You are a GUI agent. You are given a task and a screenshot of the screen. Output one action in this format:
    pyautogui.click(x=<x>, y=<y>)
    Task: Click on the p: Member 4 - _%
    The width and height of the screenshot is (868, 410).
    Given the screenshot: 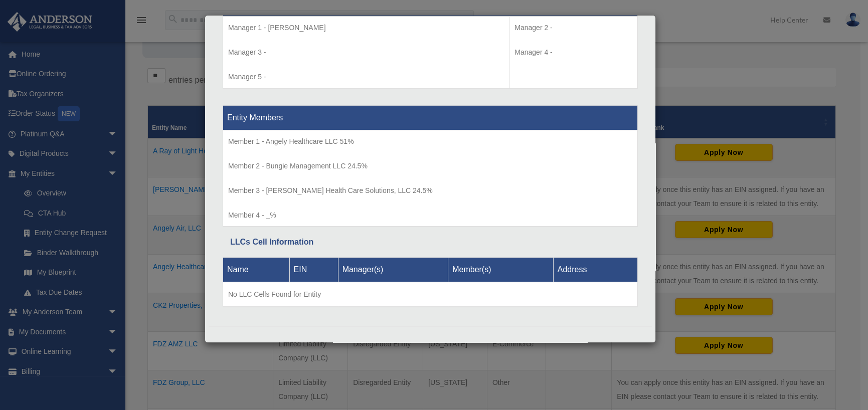 What is the action you would take?
    pyautogui.click(x=430, y=215)
    